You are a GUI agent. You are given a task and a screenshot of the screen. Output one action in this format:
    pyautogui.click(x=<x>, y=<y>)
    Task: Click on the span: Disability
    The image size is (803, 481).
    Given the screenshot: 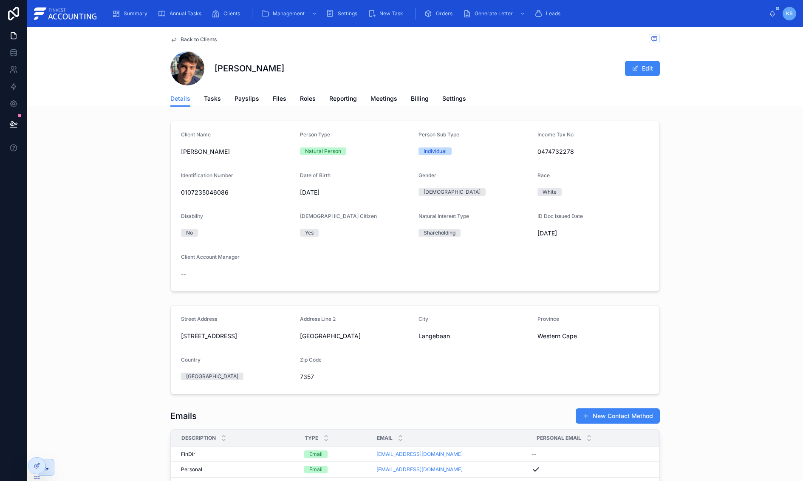 What is the action you would take?
    pyautogui.click(x=192, y=216)
    